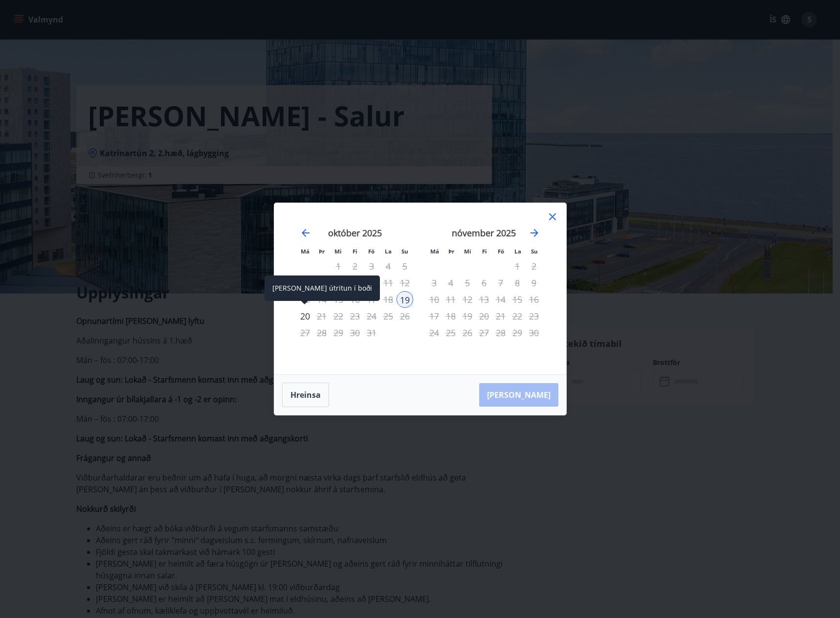 This screenshot has width=840, height=618. I want to click on td: Not available. föstudagur, 28. nóvember 2025, so click(500, 332).